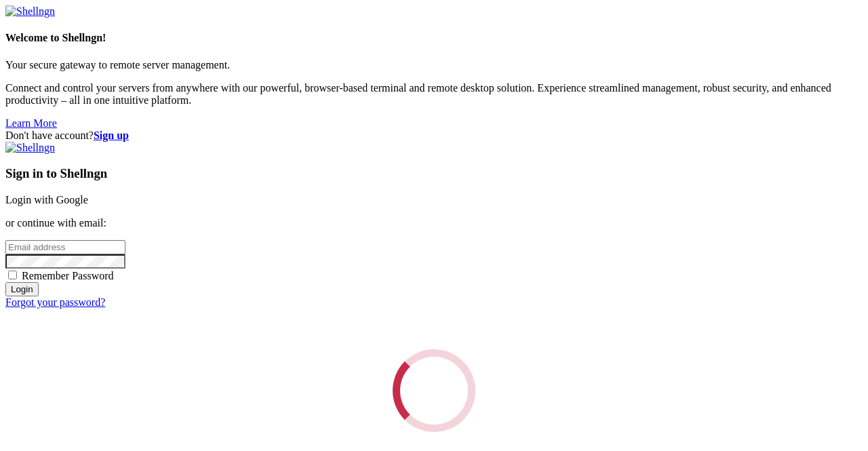  Describe the element at coordinates (434, 65) in the screenshot. I see `p: Your secure gateway to remote server management.` at that location.